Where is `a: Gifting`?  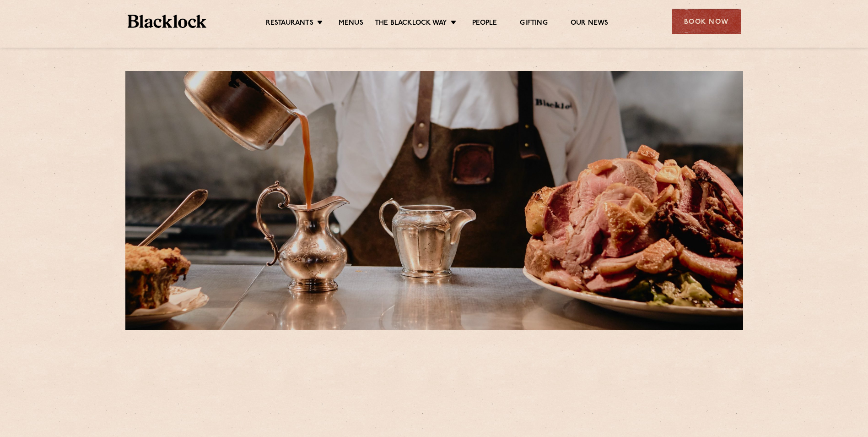
a: Gifting is located at coordinates (533, 24).